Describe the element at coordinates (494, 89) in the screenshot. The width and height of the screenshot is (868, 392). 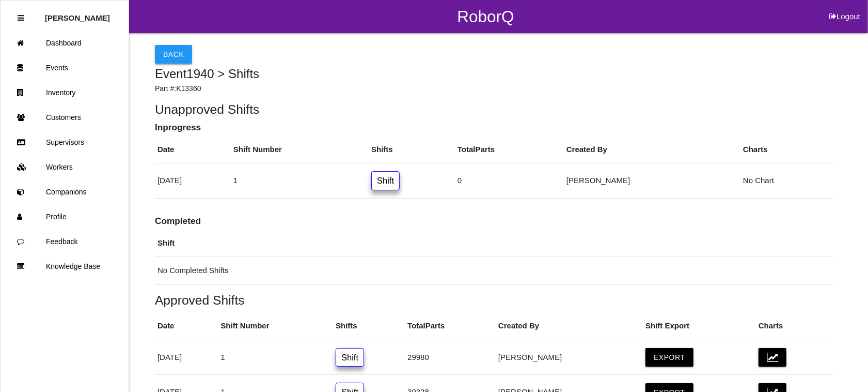
I see `p: Part #: K13360` at that location.